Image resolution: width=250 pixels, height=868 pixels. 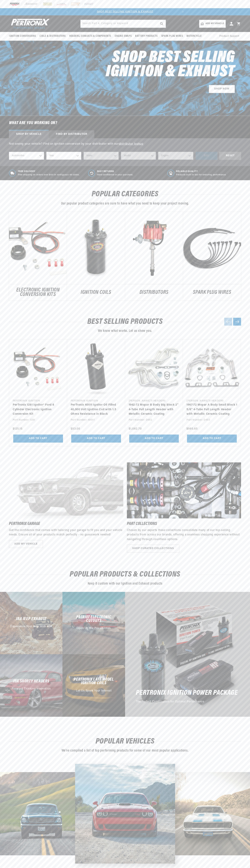 I want to click on button: Next slide, so click(x=237, y=322).